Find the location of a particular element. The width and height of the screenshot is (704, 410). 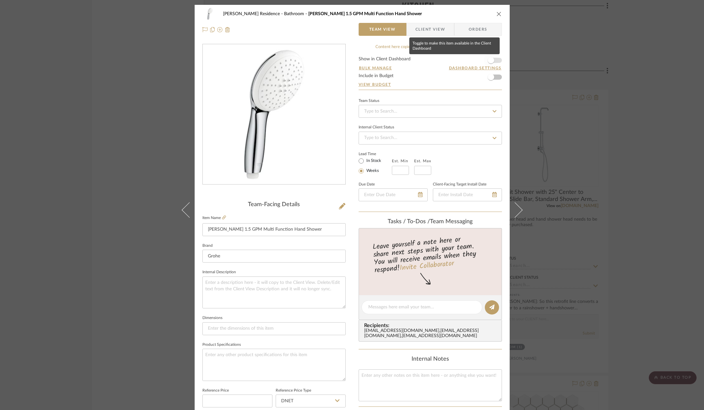

label: Reference Price is located at coordinates (216, 391).